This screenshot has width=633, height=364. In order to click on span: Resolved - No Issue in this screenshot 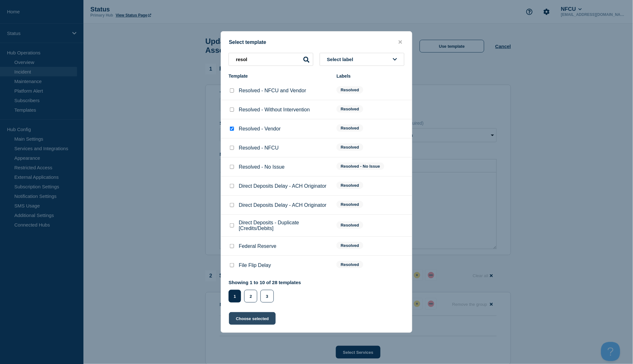, I will do `click(360, 166)`.